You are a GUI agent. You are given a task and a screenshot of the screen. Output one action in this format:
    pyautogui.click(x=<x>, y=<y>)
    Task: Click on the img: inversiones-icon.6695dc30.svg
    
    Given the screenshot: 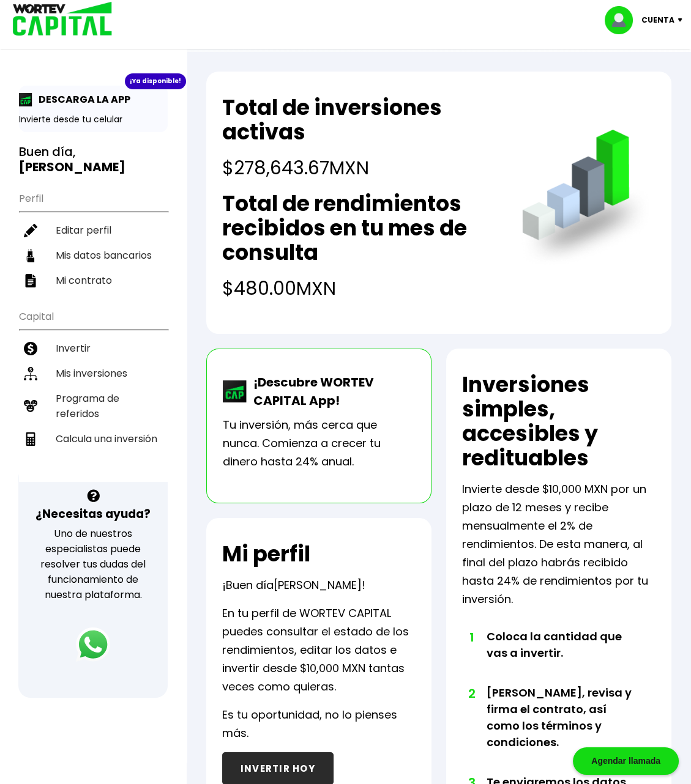 What is the action you would take?
    pyautogui.click(x=31, y=373)
    